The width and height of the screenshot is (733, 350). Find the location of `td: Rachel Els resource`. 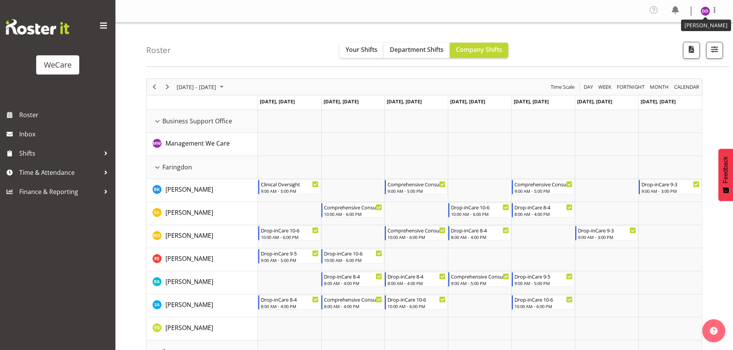

td: Rachel Els resource is located at coordinates (202, 260).